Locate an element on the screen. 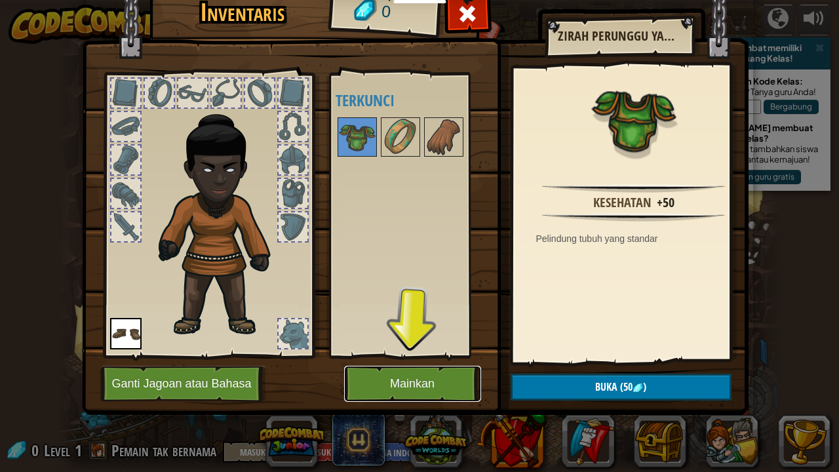 This screenshot has height=472, width=839. button: Mainkan is located at coordinates (412, 383).